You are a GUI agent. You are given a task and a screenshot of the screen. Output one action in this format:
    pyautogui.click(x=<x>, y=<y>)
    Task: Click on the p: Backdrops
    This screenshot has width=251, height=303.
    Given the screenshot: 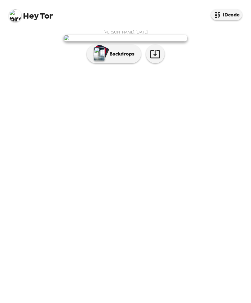 What is the action you would take?
    pyautogui.click(x=120, y=54)
    